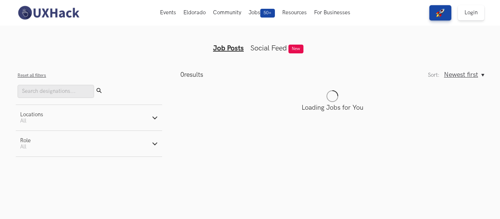  I want to click on p: Loading Jobs for You, so click(332, 108).